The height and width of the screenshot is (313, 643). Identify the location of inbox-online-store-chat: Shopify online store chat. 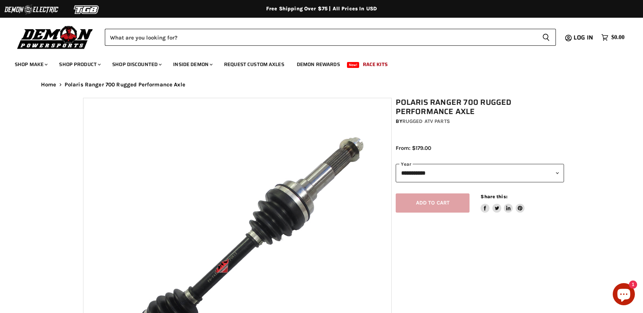
(624, 295).